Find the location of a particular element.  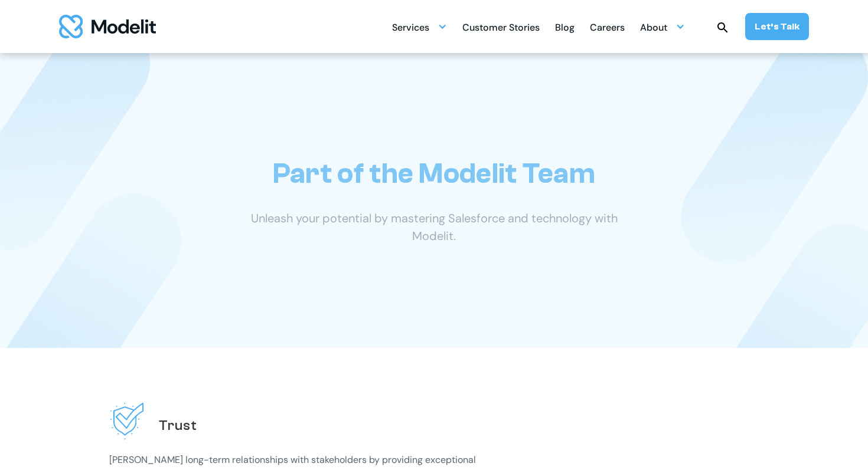

a: Customer Stories is located at coordinates (501, 26).